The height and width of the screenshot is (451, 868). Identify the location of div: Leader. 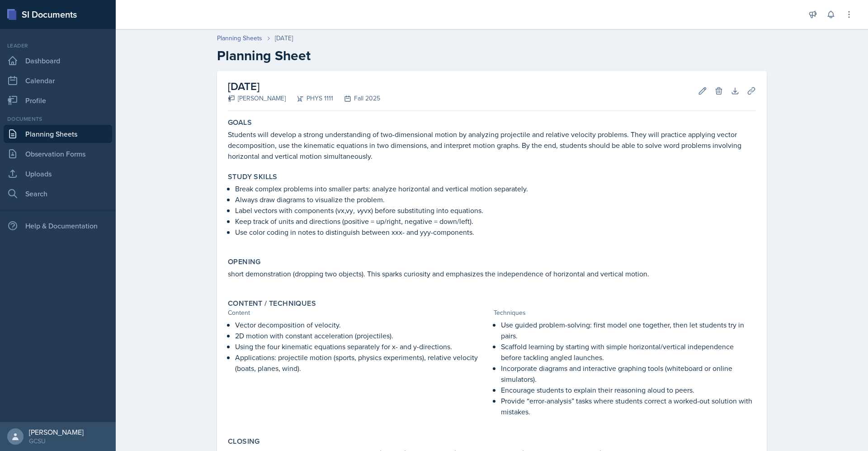
(58, 46).